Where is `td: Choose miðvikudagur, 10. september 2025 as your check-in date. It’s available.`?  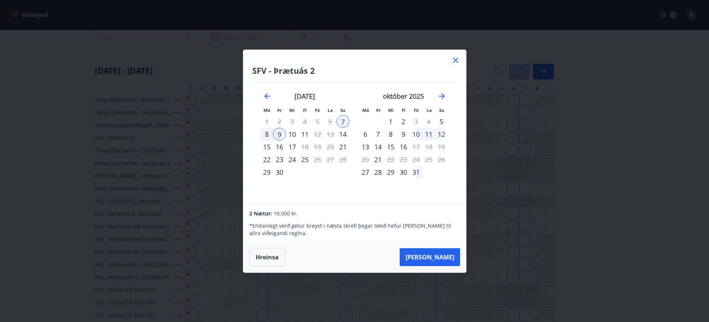
td: Choose miðvikudagur, 10. september 2025 as your check-in date. It’s available. is located at coordinates (292, 134).